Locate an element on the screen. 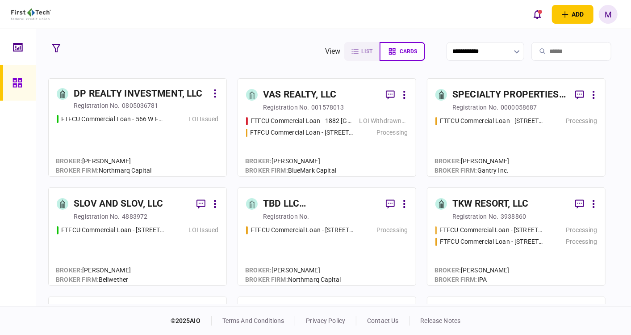  button: open adding identity options is located at coordinates (573, 14).